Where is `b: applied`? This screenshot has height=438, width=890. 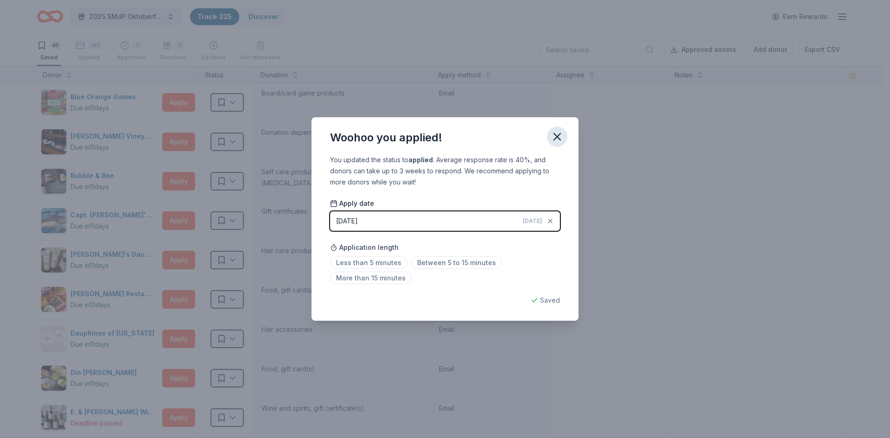
b: applied is located at coordinates (421, 160).